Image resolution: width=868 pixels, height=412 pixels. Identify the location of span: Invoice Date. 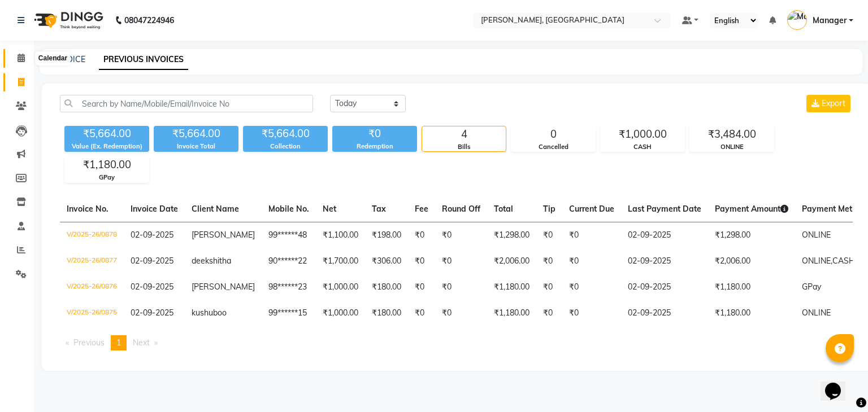
(154, 209).